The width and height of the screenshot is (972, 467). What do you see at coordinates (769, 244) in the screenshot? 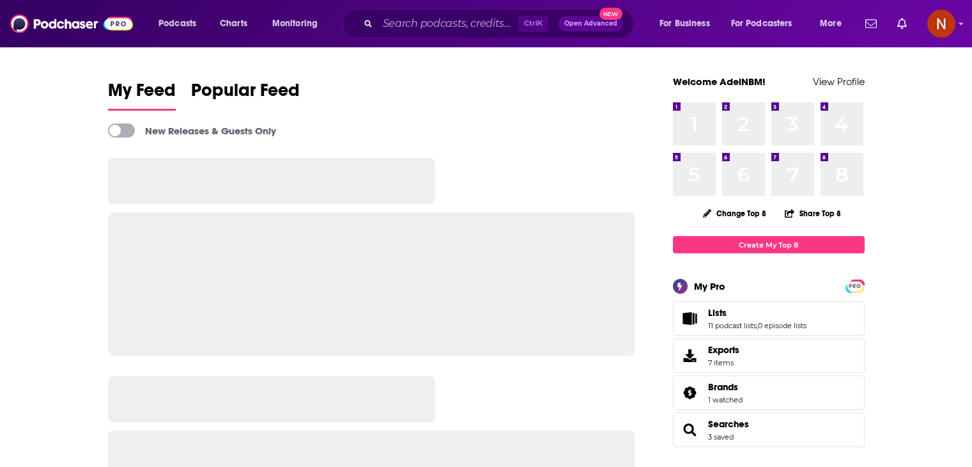
I see `a: Create My Top 8` at bounding box center [769, 244].